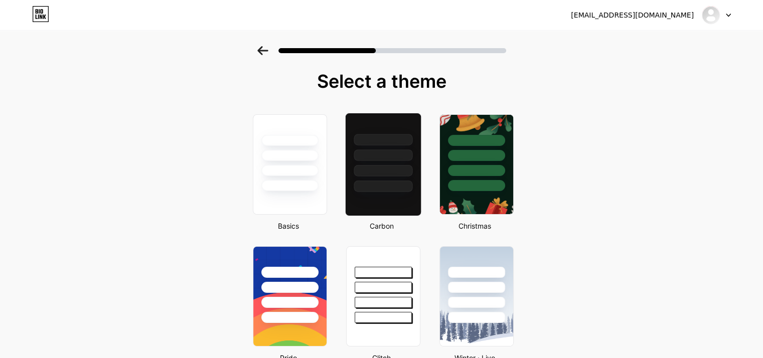  Describe the element at coordinates (711, 15) in the screenshot. I see `img: nyloncords522` at that location.